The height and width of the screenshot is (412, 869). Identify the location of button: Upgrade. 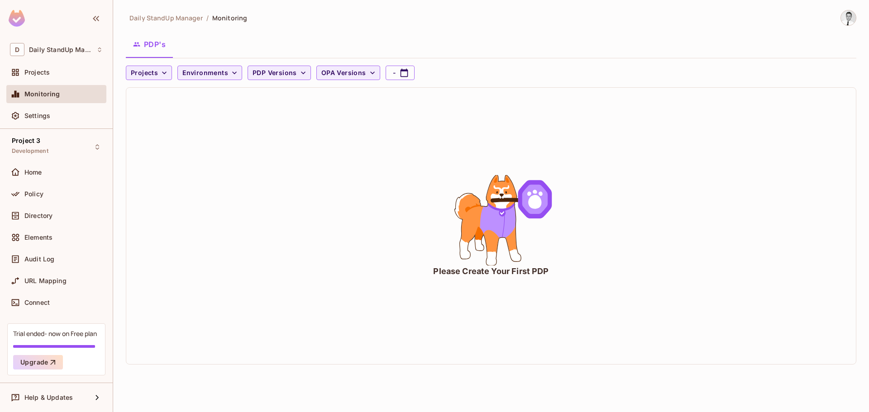
(38, 362).